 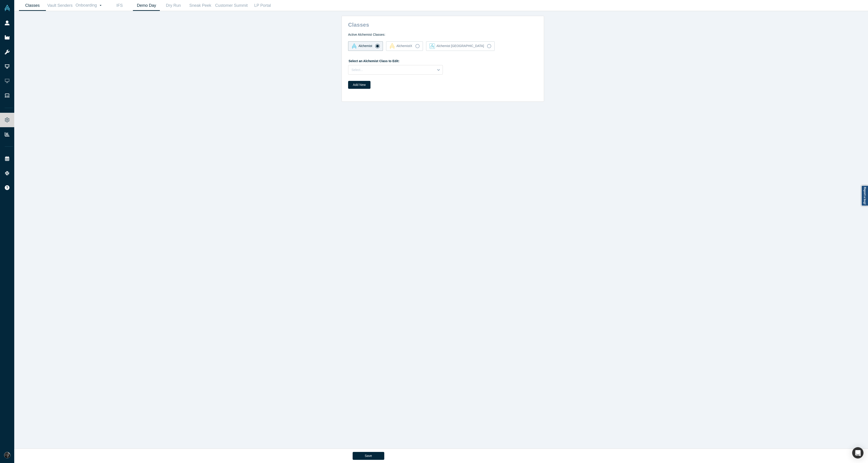 I want to click on a: Vault Senders, so click(x=60, y=5).